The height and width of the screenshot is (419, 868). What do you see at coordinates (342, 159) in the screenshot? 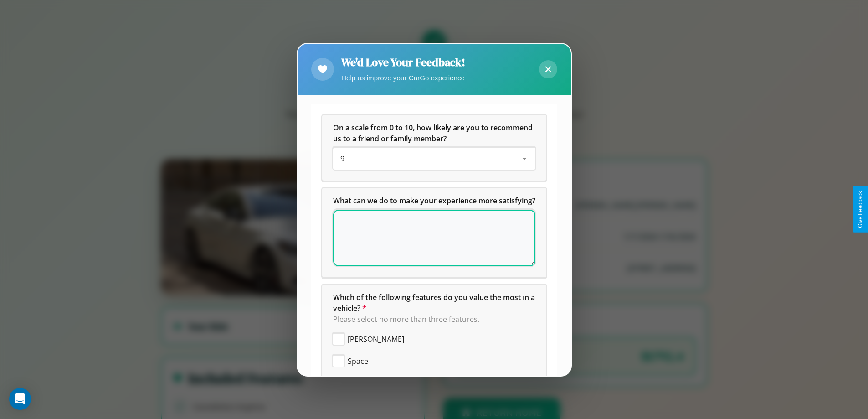
I see `span: 9` at bounding box center [342, 159].